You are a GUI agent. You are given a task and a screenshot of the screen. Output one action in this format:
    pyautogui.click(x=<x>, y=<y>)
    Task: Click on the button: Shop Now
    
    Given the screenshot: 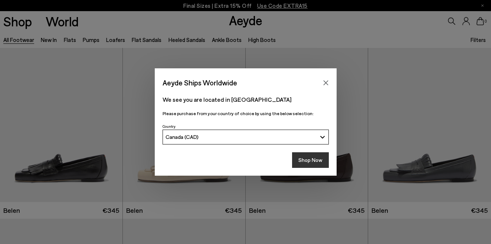 What is the action you would take?
    pyautogui.click(x=310, y=160)
    